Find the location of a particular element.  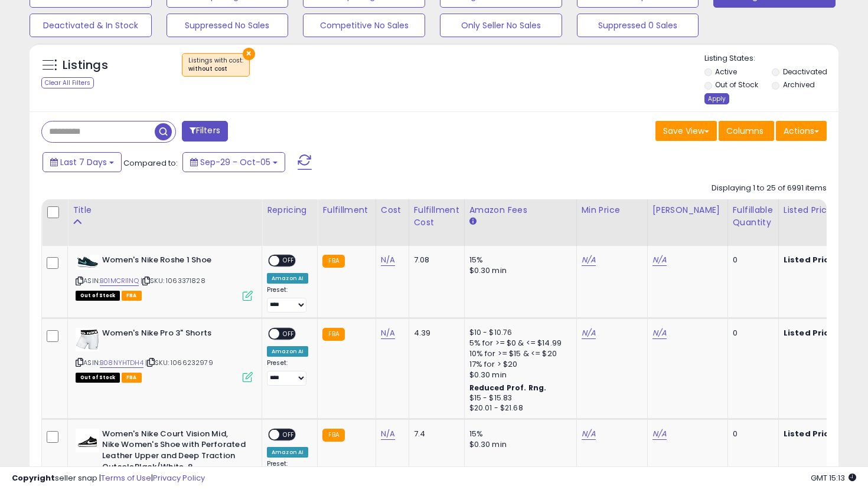

div: Min Price is located at coordinates (612, 210).